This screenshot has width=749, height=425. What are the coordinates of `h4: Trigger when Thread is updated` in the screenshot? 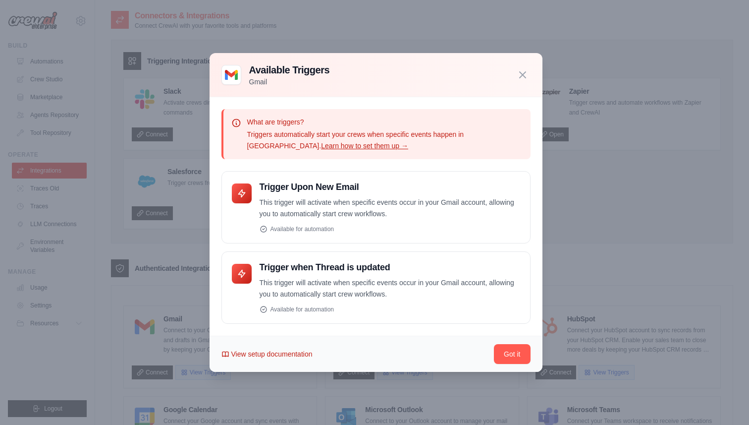 It's located at (390, 267).